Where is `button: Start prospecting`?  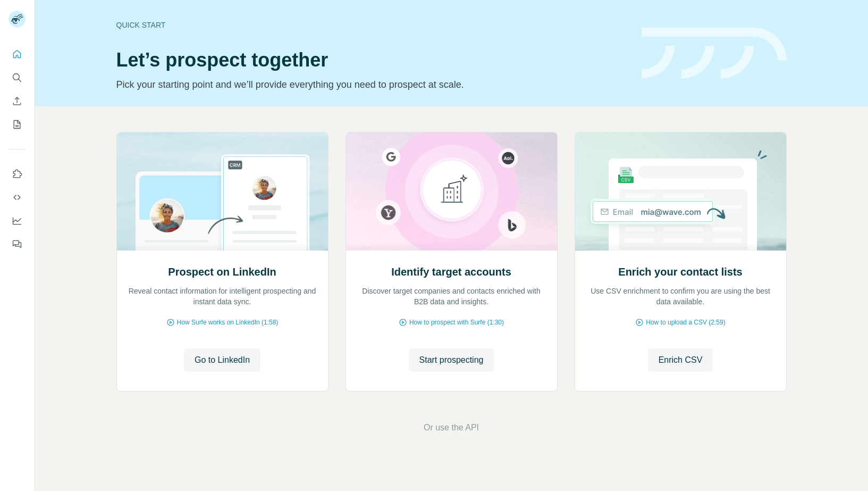 button: Start prospecting is located at coordinates (451, 360).